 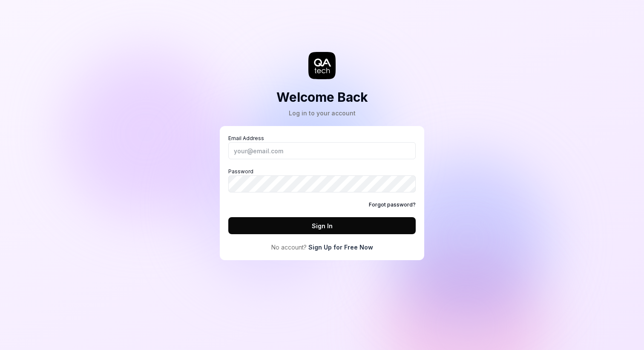 What do you see at coordinates (322, 150) in the screenshot?
I see `input: Email Address` at bounding box center [322, 150].